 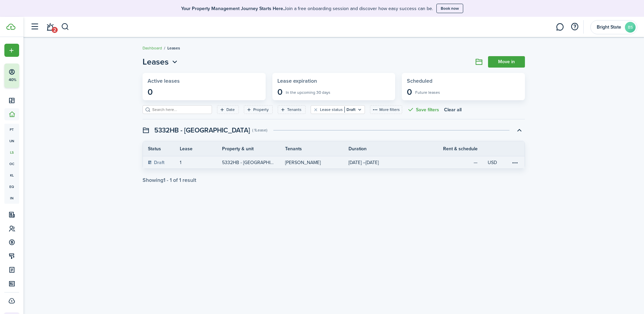 What do you see at coordinates (575, 27) in the screenshot?
I see `button: Open resource center` at bounding box center [575, 27].